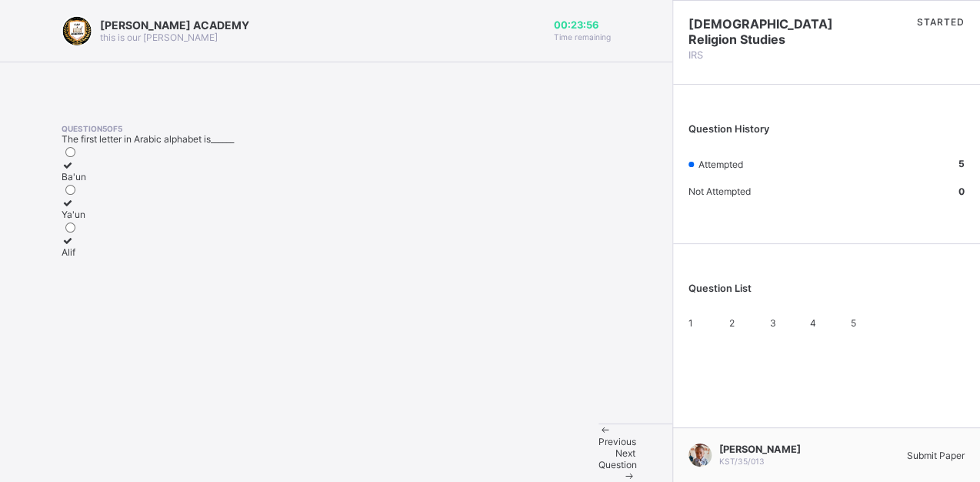 The image size is (980, 482). I want to click on span: 5, so click(853, 322).